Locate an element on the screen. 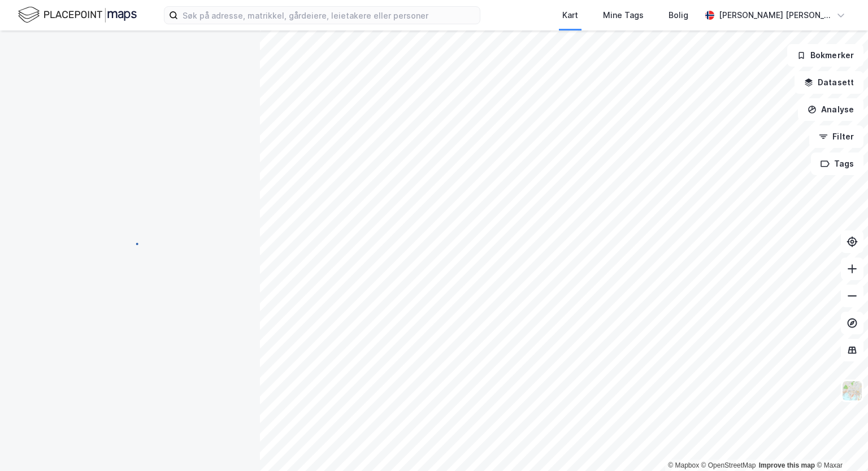 This screenshot has height=471, width=868. a: Improve this map is located at coordinates (787, 466).